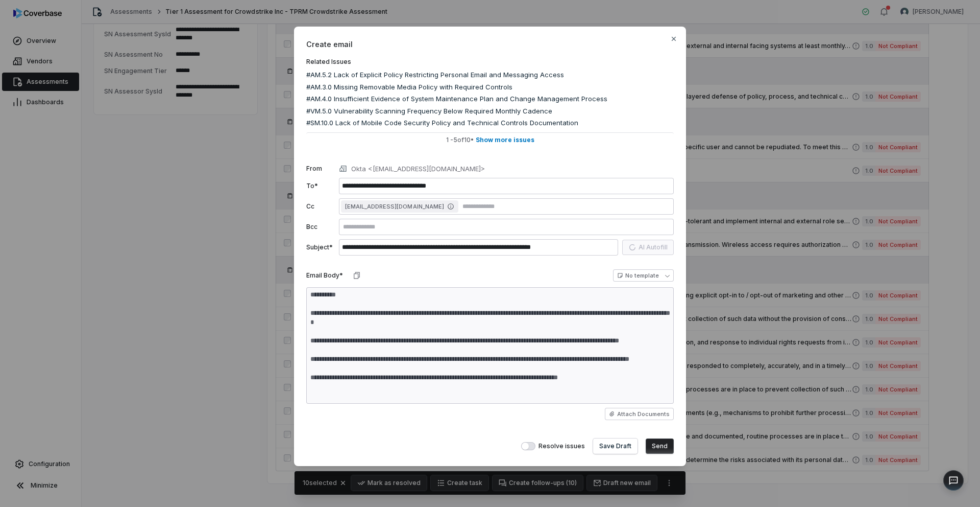 The width and height of the screenshot is (980, 507). I want to click on label: Cc, so click(320, 207).